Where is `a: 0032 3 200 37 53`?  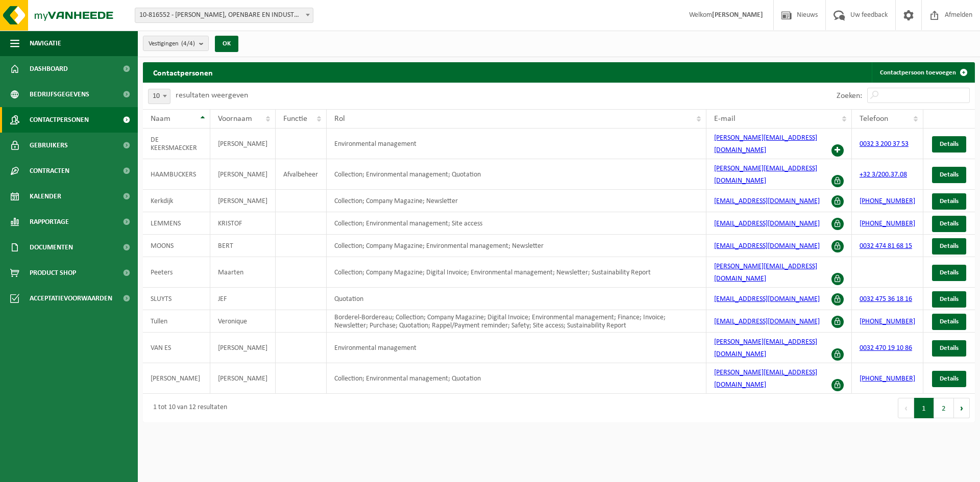
a: 0032 3 200 37 53 is located at coordinates (885, 144).